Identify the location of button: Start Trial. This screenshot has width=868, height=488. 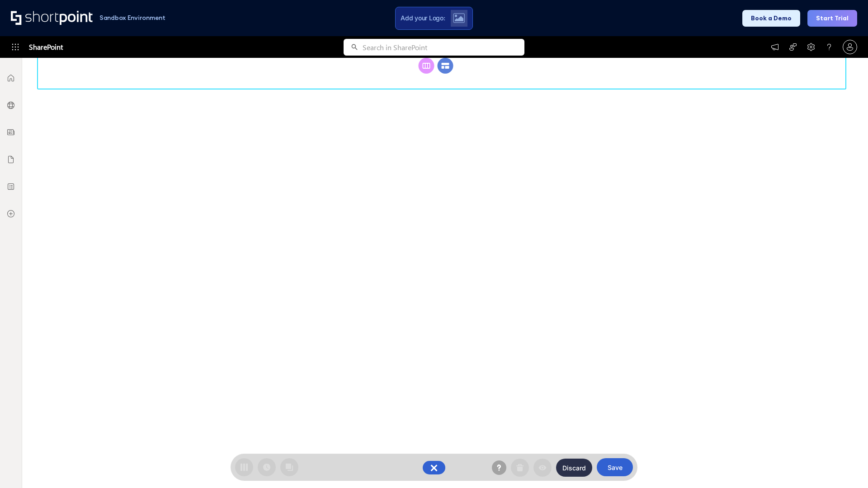
(832, 18).